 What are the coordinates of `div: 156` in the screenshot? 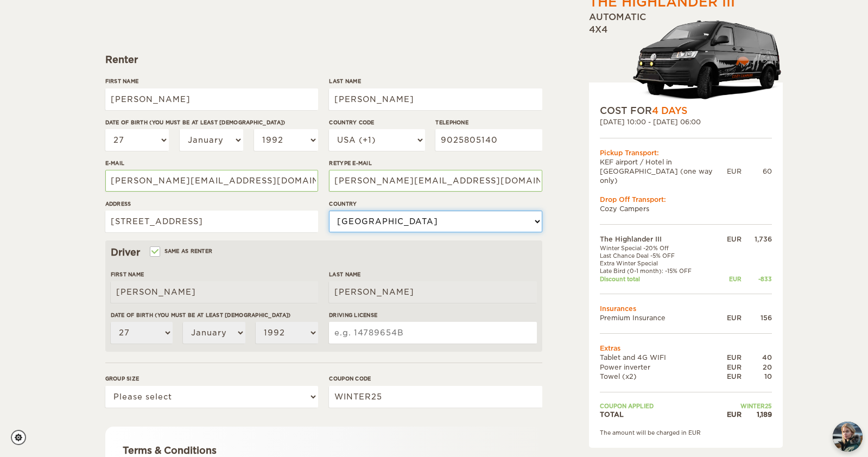 It's located at (757, 317).